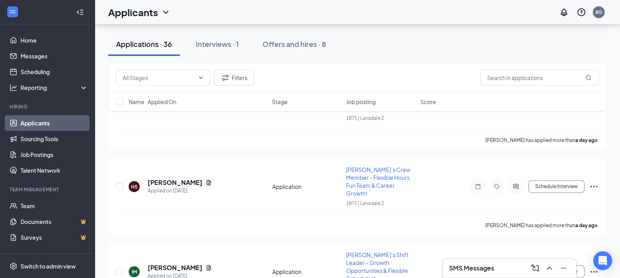 The image size is (620, 278). Describe the element at coordinates (54, 123) in the screenshot. I see `a: Applicants` at that location.